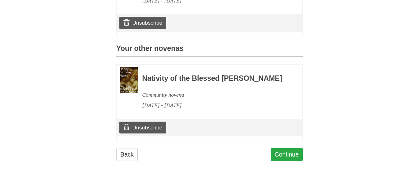  Describe the element at coordinates (214, 95) in the screenshot. I see `div: Community novena` at that location.